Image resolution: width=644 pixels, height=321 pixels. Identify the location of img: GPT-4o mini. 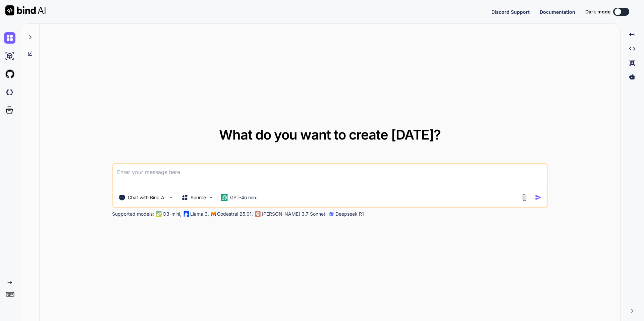
(224, 197).